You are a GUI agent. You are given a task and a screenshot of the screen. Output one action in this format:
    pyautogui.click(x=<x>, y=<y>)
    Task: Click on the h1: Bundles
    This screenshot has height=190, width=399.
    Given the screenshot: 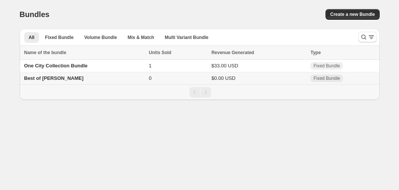 What is the action you would take?
    pyautogui.click(x=35, y=14)
    